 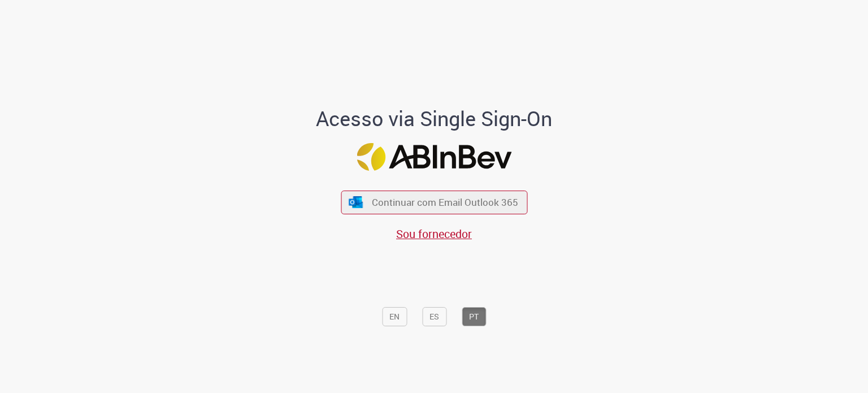 What do you see at coordinates (445, 201) in the screenshot?
I see `span: Continuar com Email Outlook 365` at bounding box center [445, 201].